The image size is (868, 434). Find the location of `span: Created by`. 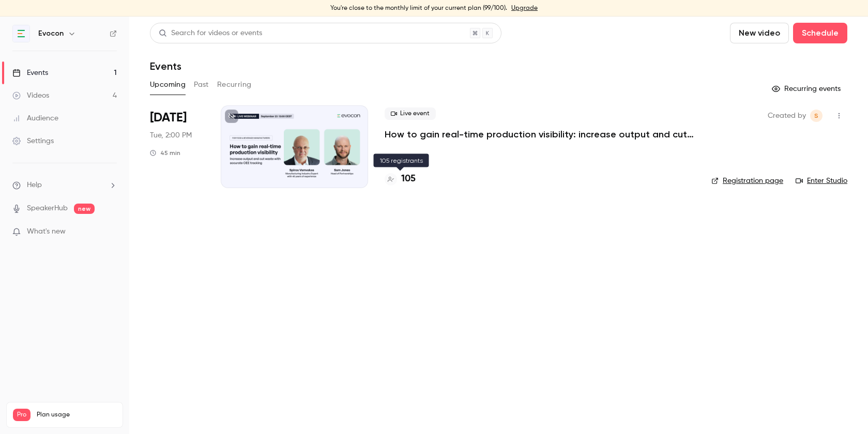

span: Created by is located at coordinates (787, 116).